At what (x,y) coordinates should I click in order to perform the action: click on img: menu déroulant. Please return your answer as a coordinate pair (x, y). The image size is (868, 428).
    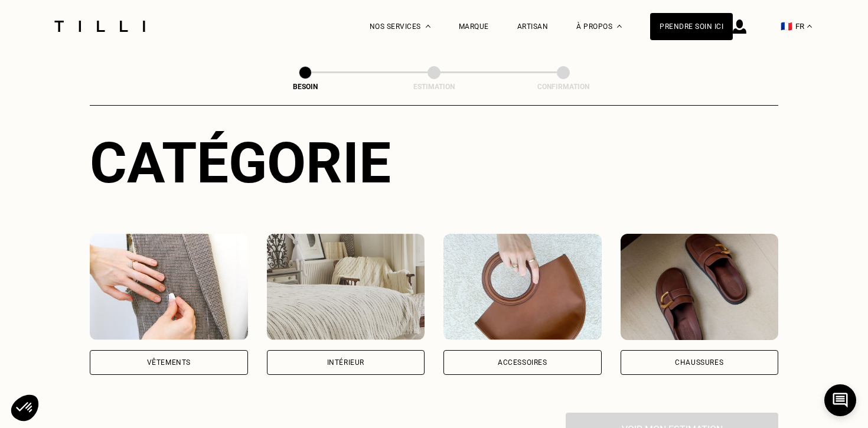
    Looking at the image, I should click on (809, 26).